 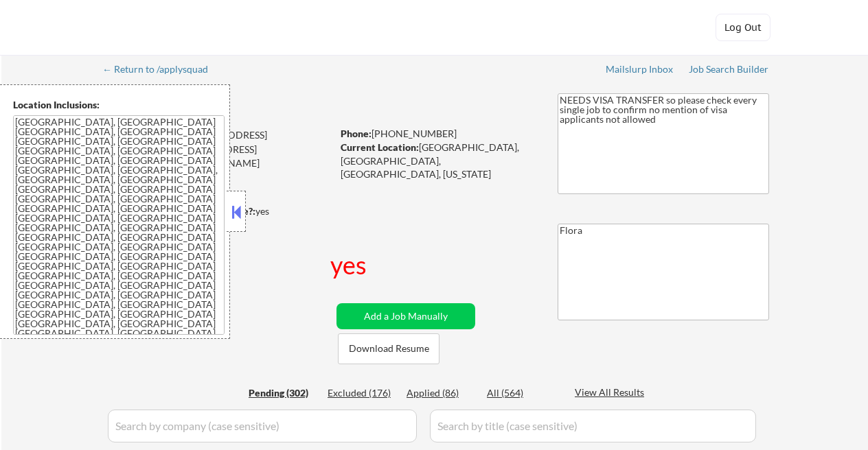 I want to click on button: Add a Job Manually, so click(x=406, y=316).